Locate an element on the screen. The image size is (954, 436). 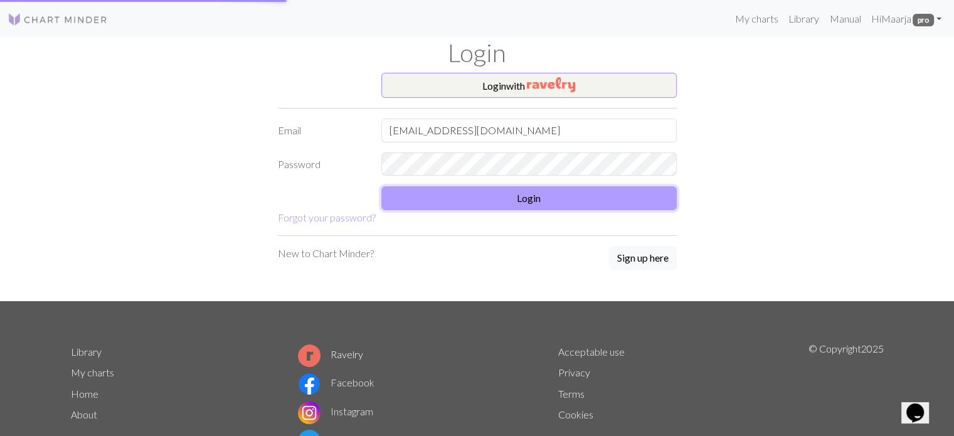
label: Email is located at coordinates (322, 130).